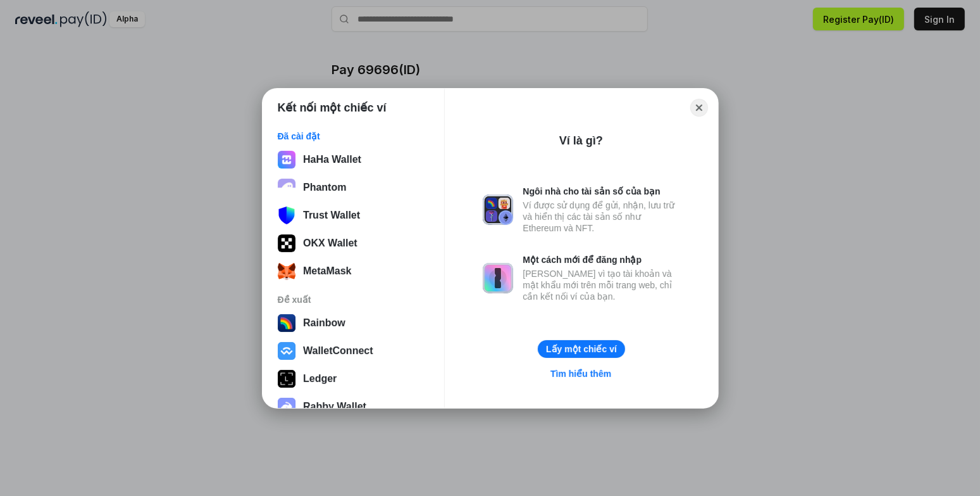  What do you see at coordinates (581, 373) in the screenshot?
I see `div: Tìm hiểu thêm` at bounding box center [581, 373].